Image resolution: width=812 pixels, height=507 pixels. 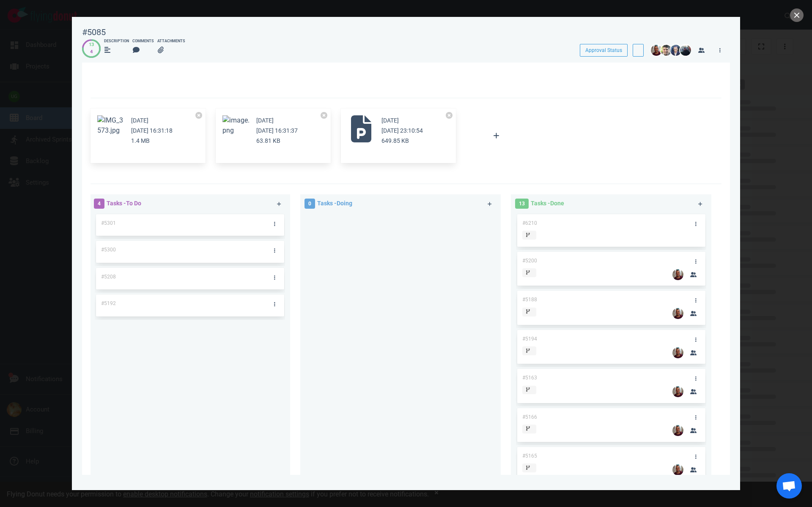 What do you see at coordinates (94, 32) in the screenshot?
I see `div: #5085` at bounding box center [94, 32].